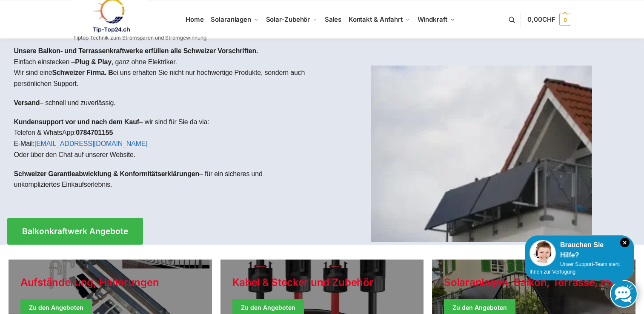  What do you see at coordinates (549, 19) in the screenshot?
I see `span: CHF` at bounding box center [549, 19].